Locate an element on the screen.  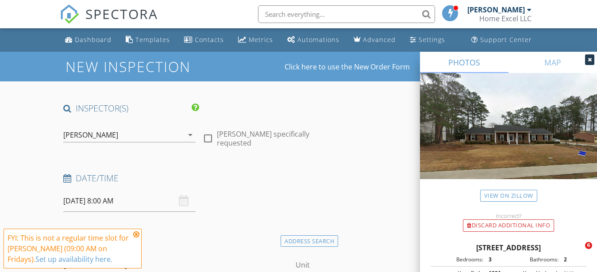
a: MAP is located at coordinates (552, 62).